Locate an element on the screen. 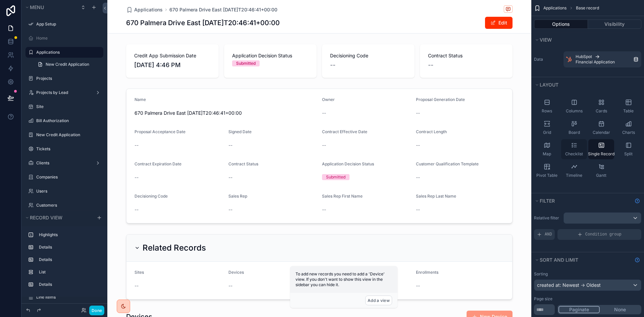  div: scrollable content is located at coordinates (64, 261).